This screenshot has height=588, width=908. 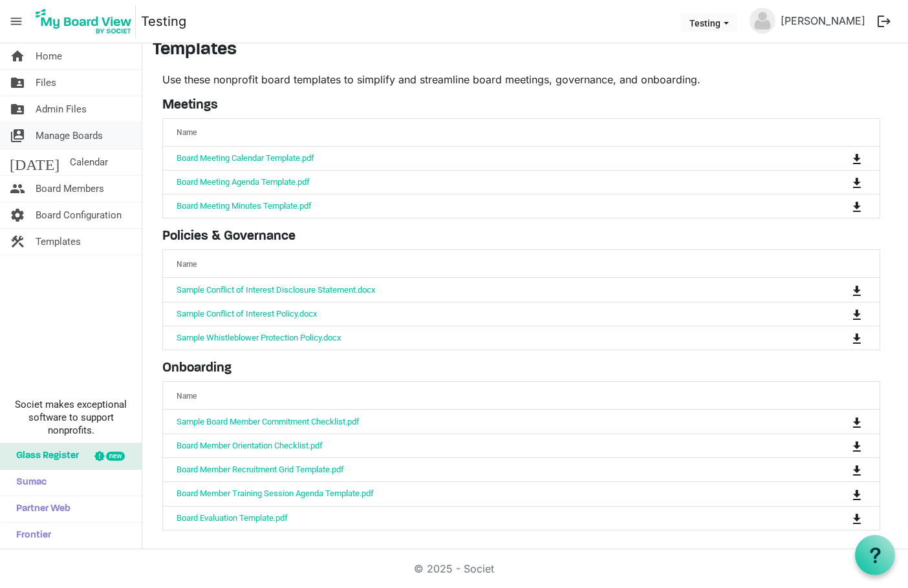 I want to click on td: Board Evaluation Template.pdf is template cell column header Name, so click(x=481, y=518).